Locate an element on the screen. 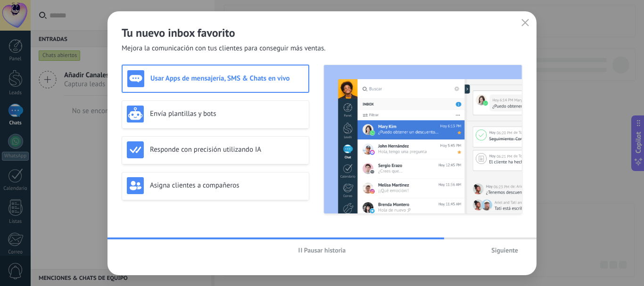 This screenshot has height=286, width=644. h3: Usar Apps de mensajería, SMS & Chats en vivo is located at coordinates (227, 78).